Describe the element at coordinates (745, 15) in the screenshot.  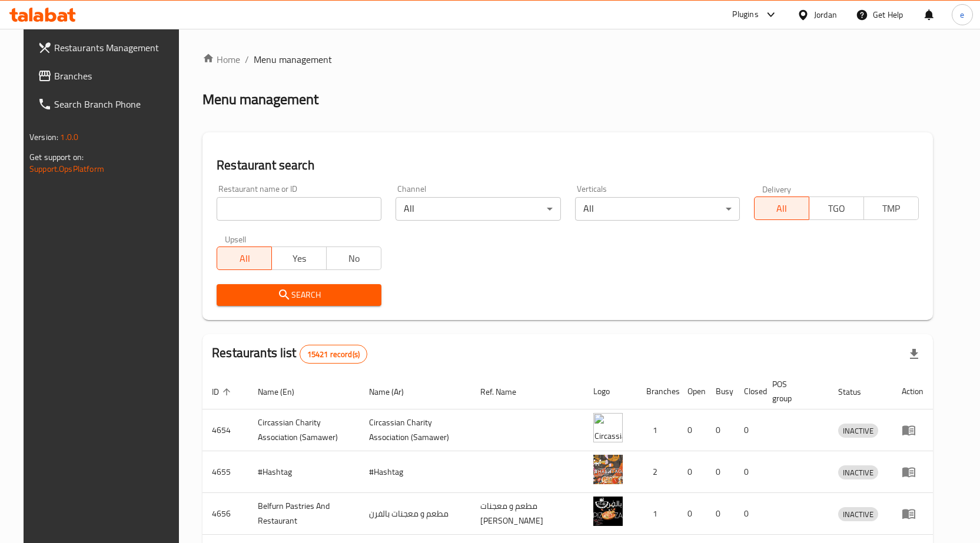
I see `div: Plugins` at that location.